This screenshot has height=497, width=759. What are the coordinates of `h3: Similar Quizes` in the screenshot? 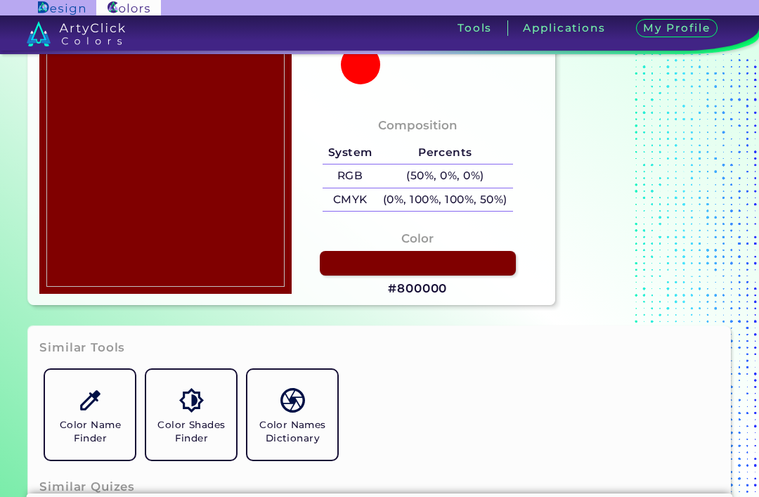 It's located at (87, 487).